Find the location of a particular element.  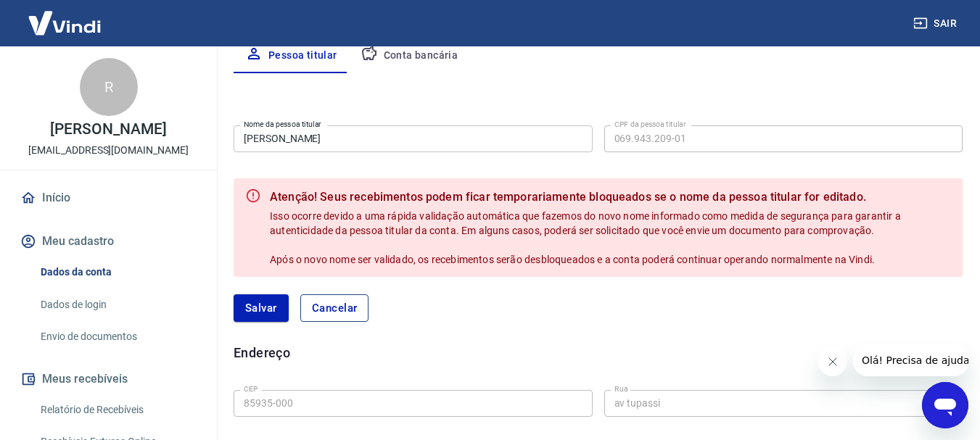

button: Meus recebíveis is located at coordinates (108, 379).